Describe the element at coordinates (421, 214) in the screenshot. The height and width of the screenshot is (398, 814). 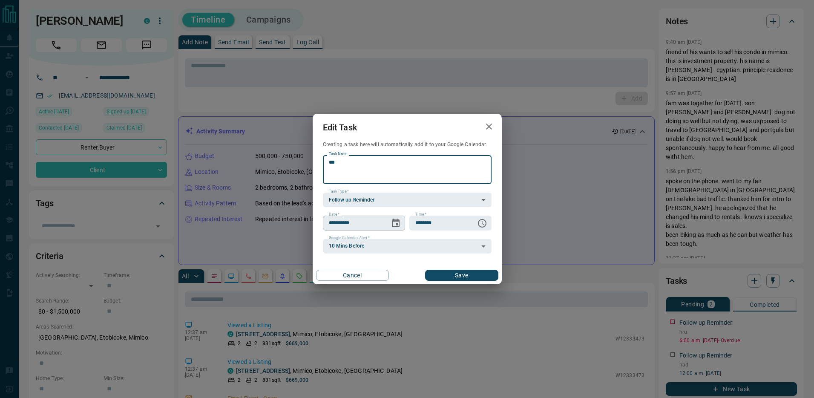
I see `label: Time` at that location.